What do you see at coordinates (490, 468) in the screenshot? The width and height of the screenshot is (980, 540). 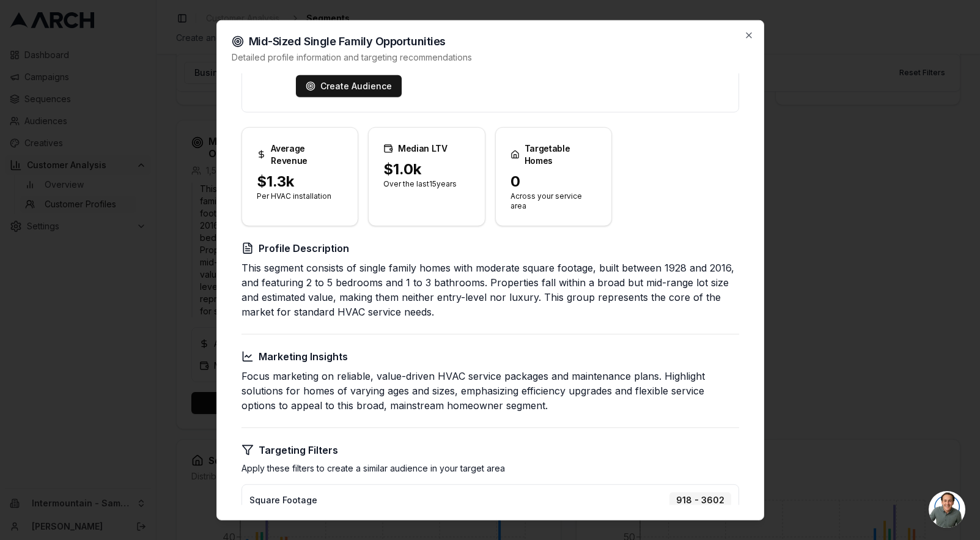 I see `p: Apply these filters to create a similar audience in your target area` at bounding box center [490, 468].